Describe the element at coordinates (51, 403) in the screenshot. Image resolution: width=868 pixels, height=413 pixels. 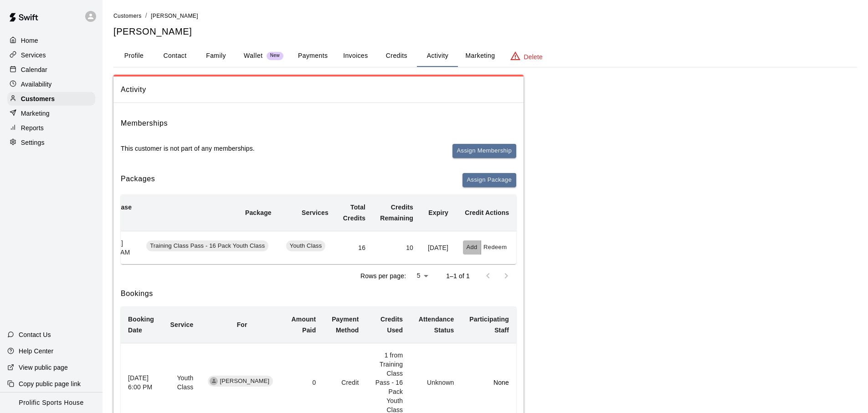
I see `p: Prolific Sports House` at that location.